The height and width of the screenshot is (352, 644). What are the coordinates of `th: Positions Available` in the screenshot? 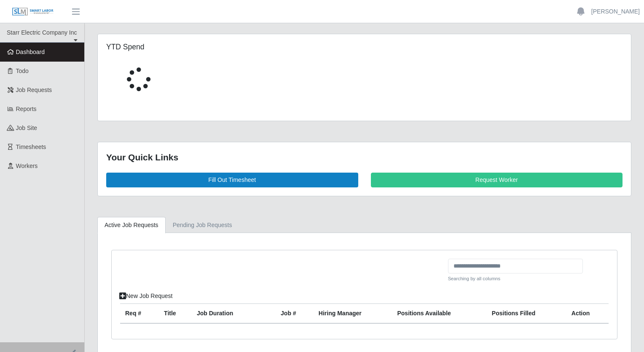 It's located at (439, 313).